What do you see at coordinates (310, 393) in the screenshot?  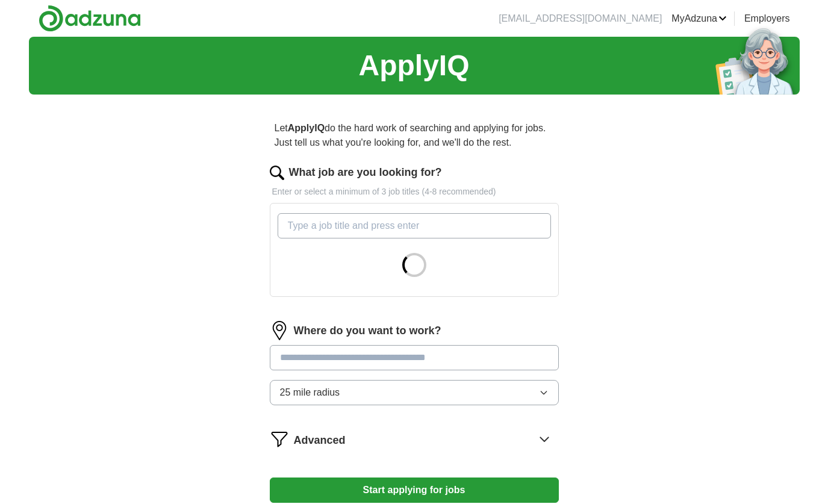 I see `span: 25 mile radius` at bounding box center [310, 393].